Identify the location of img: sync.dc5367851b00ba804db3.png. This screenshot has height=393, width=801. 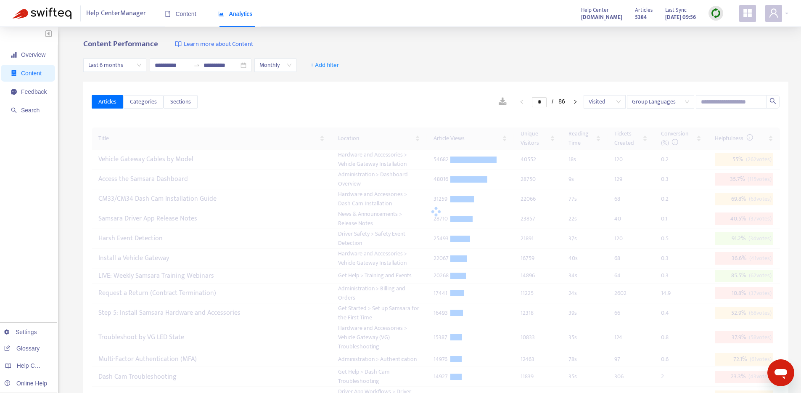
(716, 13).